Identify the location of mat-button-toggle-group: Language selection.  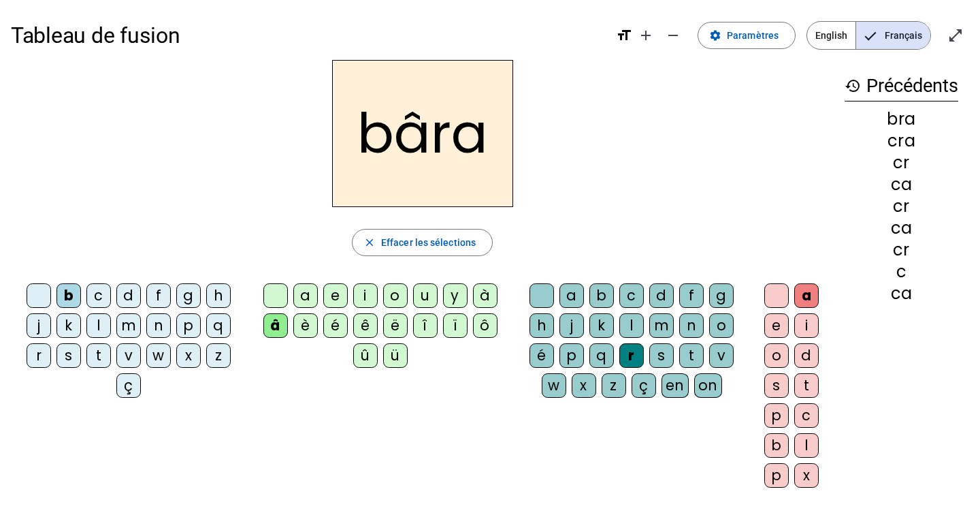
(868, 35).